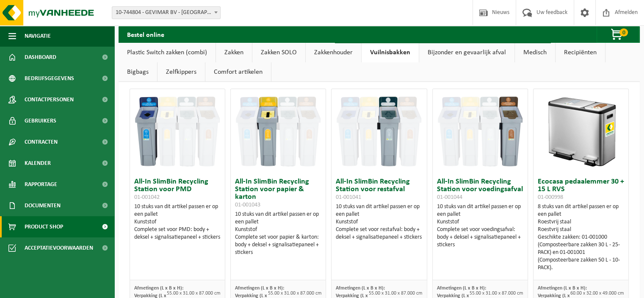  What do you see at coordinates (581, 189) in the screenshot?
I see `h3: Ecocasa pedaalemmer 30 + 15 L RVS` at bounding box center [581, 189].